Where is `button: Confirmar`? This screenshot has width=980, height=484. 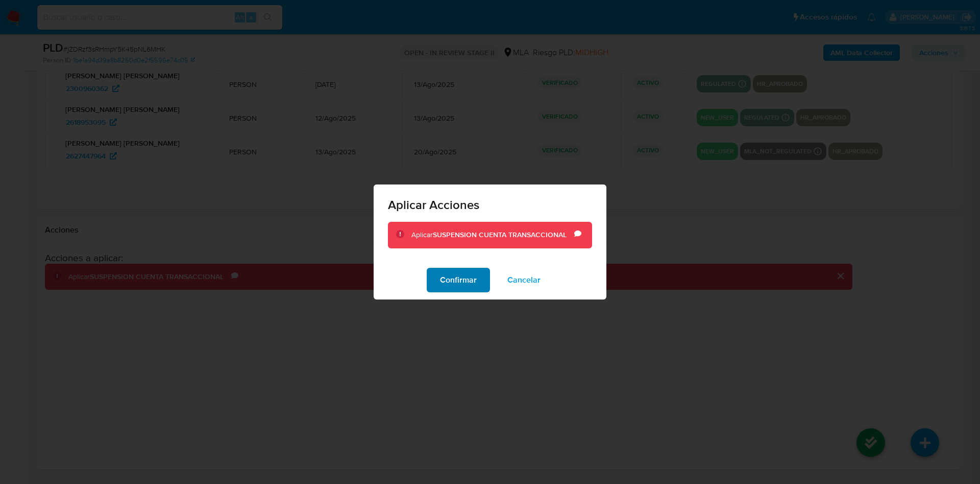
button: Confirmar is located at coordinates (459, 280).